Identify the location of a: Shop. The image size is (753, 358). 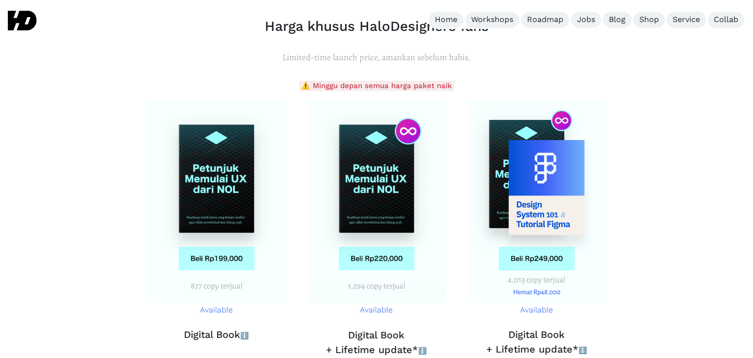
(649, 20).